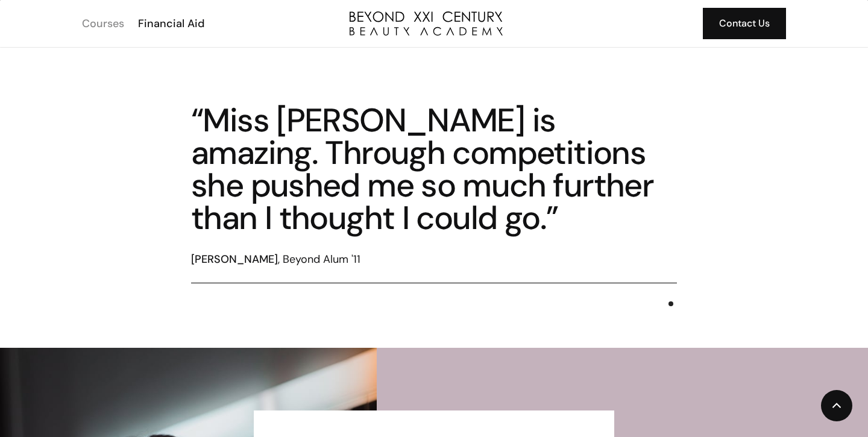 This screenshot has width=868, height=437. Describe the element at coordinates (103, 24) in the screenshot. I see `div: Courses` at that location.